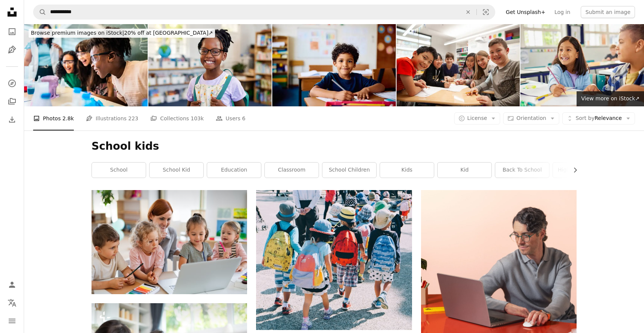  Describe the element at coordinates (244, 119) in the screenshot. I see `span: 6` at that location.